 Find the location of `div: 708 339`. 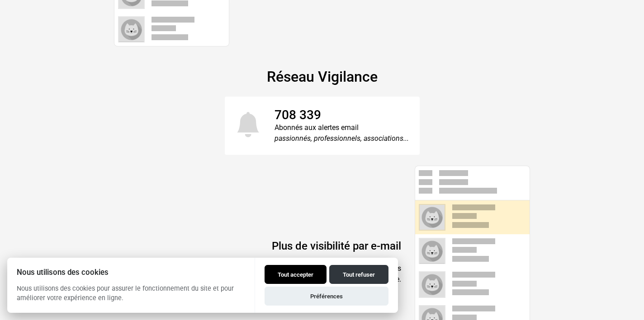

div: 708 339 is located at coordinates (341, 115).